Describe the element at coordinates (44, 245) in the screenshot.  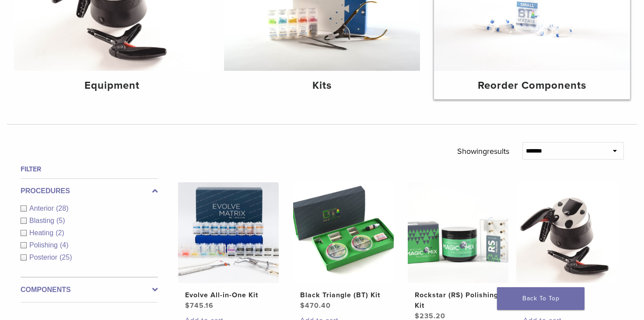
I see `span: Polishing` at that location.